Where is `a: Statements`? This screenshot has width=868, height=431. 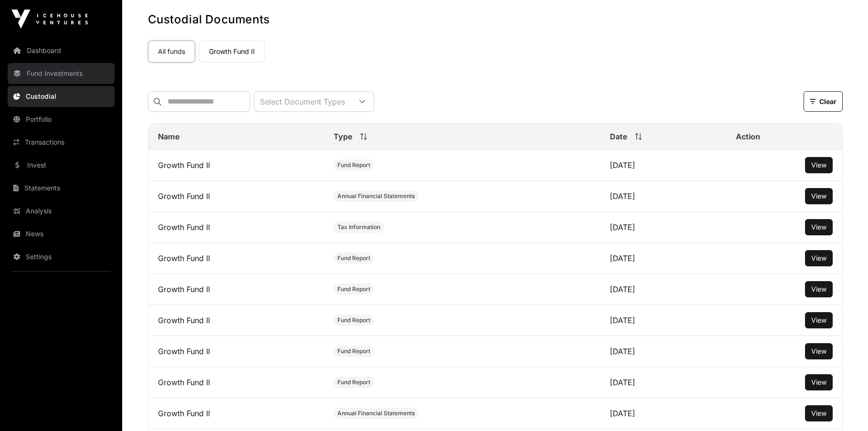
a: Statements is located at coordinates (61, 188).